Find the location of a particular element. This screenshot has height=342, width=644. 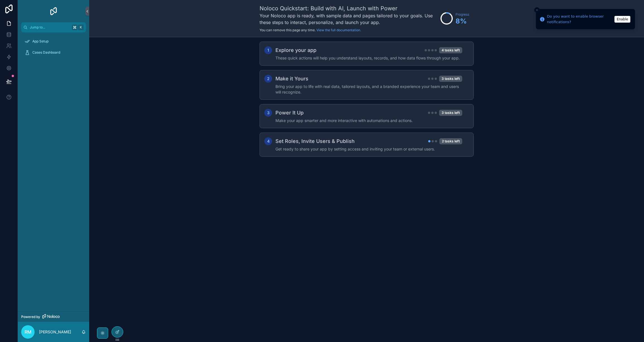

span: Powered by is located at coordinates (31, 317).